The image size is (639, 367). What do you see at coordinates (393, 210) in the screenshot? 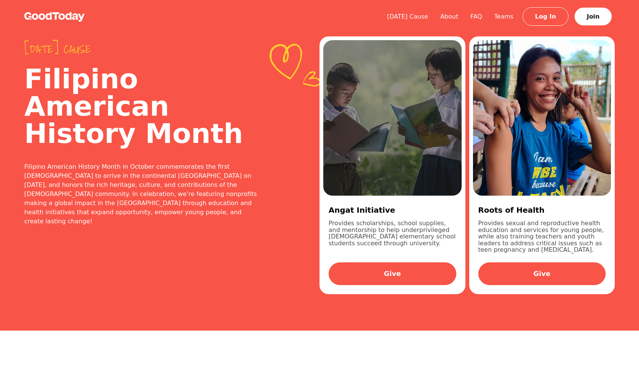
I see `h3: Angat Initiative` at bounding box center [393, 210].